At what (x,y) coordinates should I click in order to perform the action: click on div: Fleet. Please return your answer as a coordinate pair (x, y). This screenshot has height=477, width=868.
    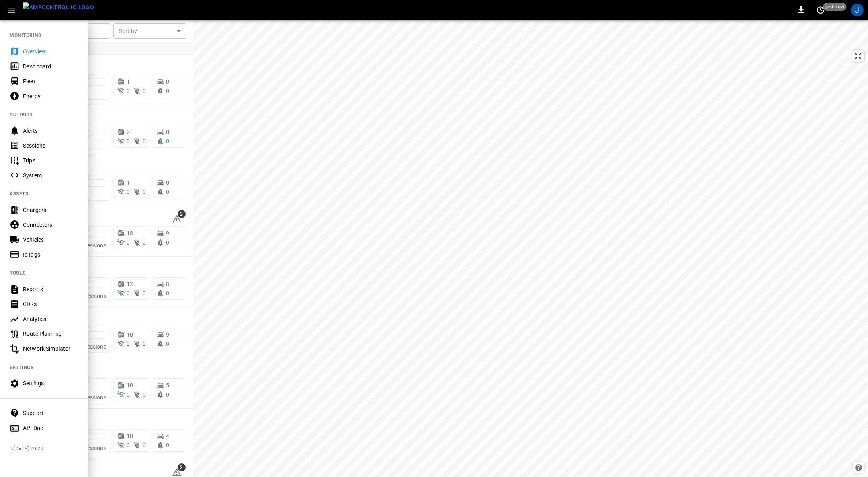
    Looking at the image, I should click on (51, 81).